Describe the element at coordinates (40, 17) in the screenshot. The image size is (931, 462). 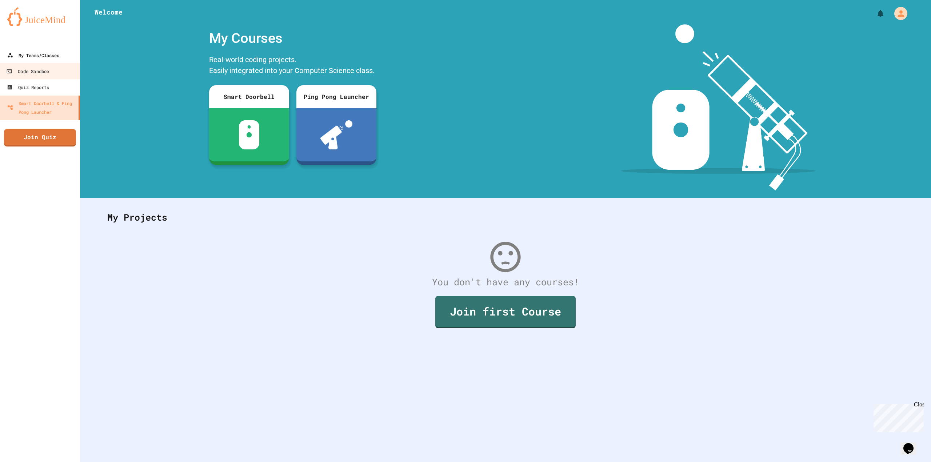
I see `img: logo-orange.svg` at that location.